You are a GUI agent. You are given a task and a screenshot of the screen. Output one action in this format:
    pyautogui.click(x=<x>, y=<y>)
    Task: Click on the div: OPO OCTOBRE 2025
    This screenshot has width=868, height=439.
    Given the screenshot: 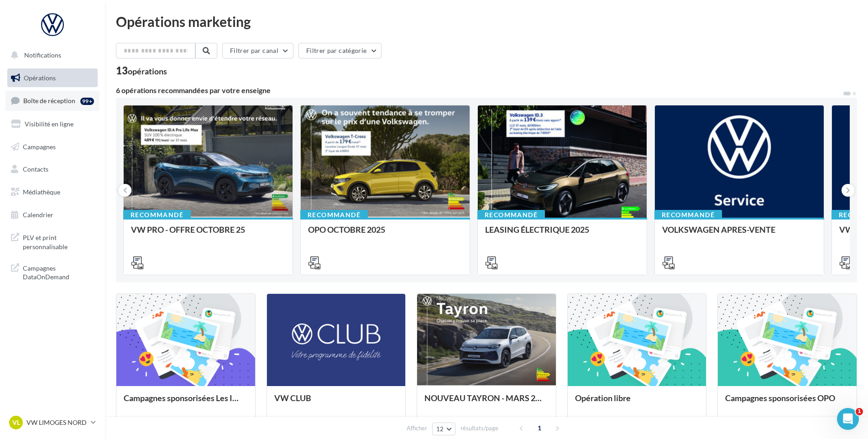 What is the action you would take?
    pyautogui.click(x=385, y=234)
    